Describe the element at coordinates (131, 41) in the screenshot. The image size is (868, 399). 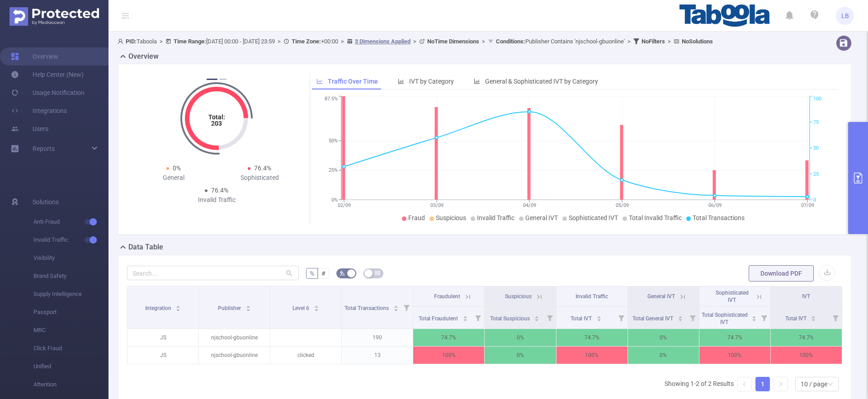
I see `b: PID:` at that location.